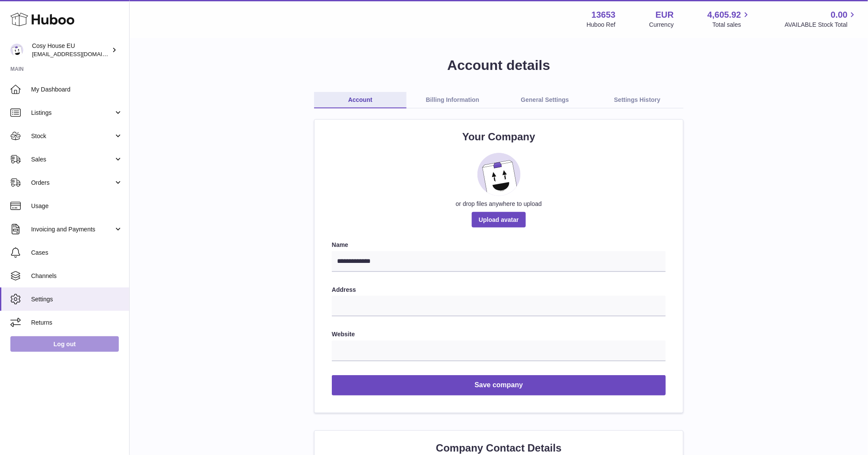 The width and height of the screenshot is (868, 455). What do you see at coordinates (821, 25) in the screenshot?
I see `span: AVAILABLE Stock Total` at bounding box center [821, 25].